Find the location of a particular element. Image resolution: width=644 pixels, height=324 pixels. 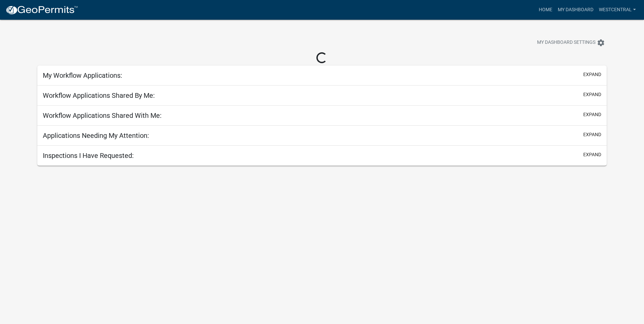

a: My Dashboard is located at coordinates (575, 10).